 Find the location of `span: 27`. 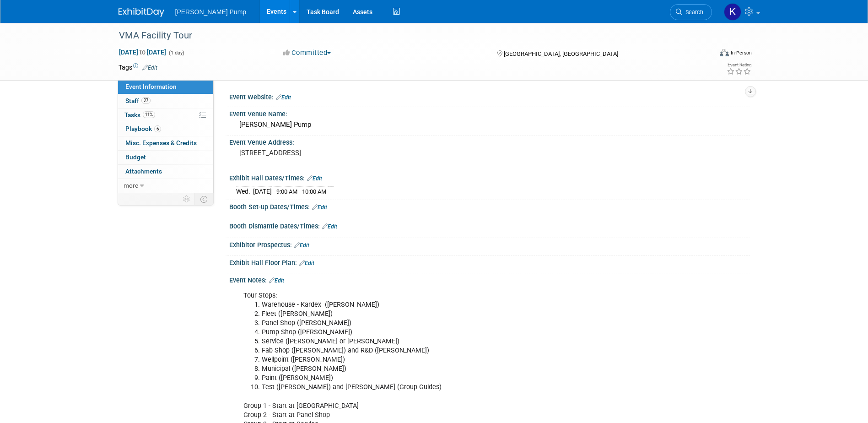

span: 27 is located at coordinates (146, 100).